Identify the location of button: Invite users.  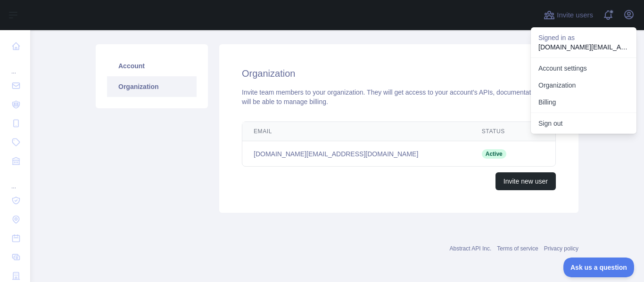
(568, 15).